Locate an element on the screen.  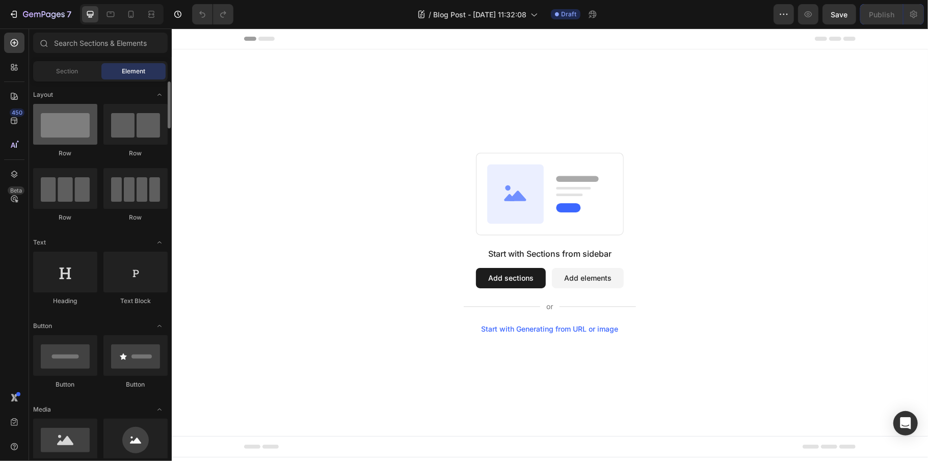
span: Media is located at coordinates (42, 410).